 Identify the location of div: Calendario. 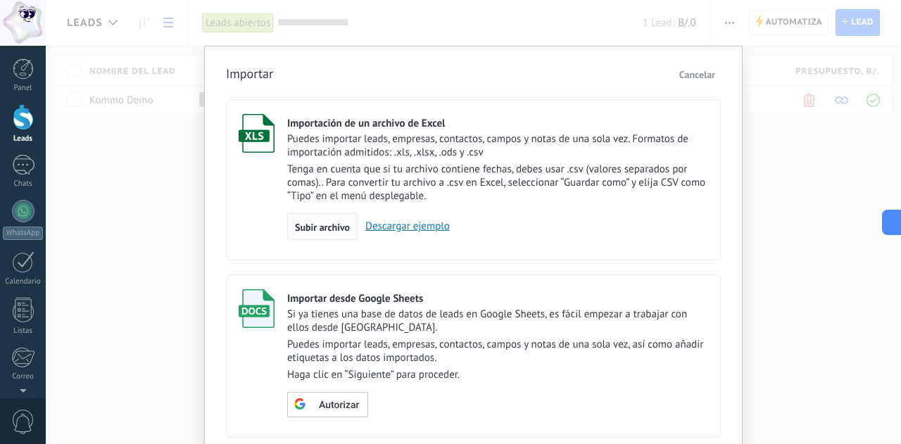
(23, 282).